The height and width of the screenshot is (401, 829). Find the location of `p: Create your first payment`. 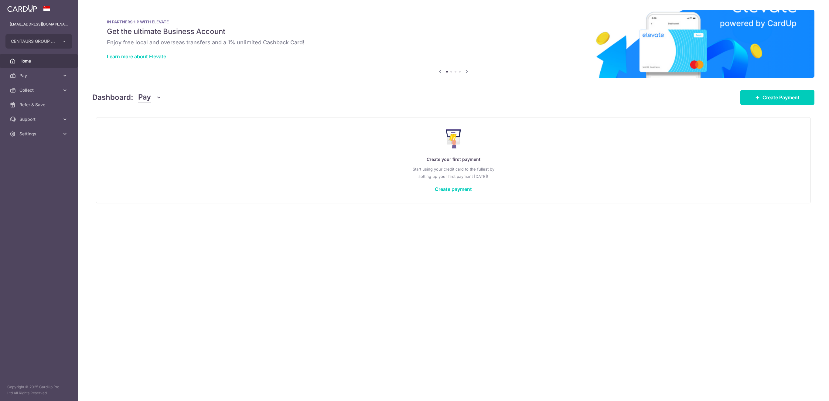

p: Create your first payment is located at coordinates (453, 159).